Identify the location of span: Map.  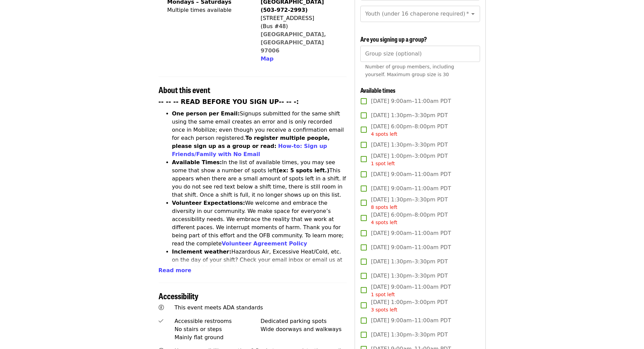
(267, 58).